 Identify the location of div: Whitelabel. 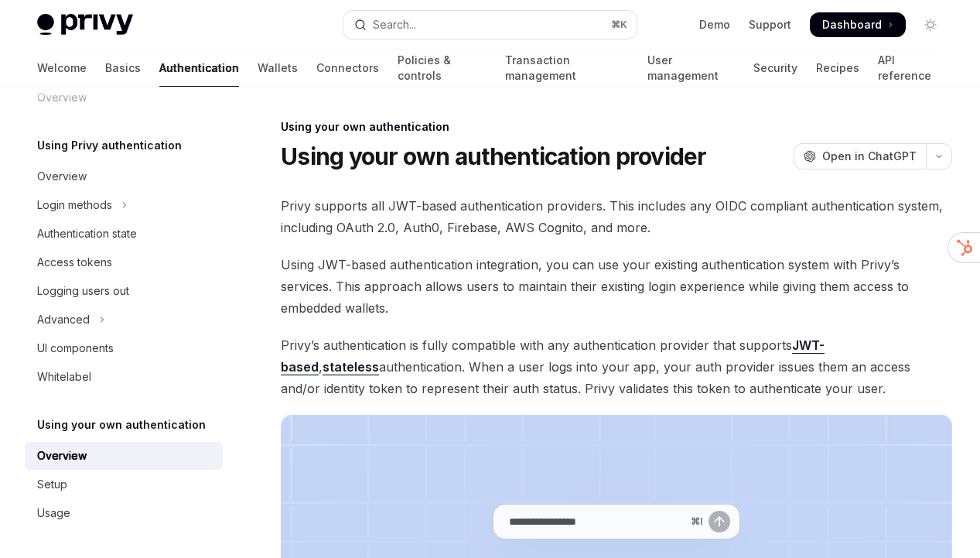
(64, 376).